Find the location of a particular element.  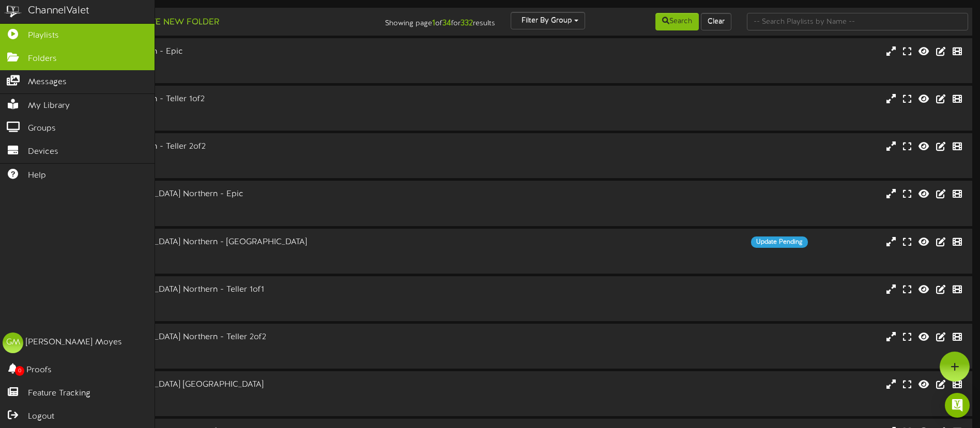

span: My Library is located at coordinates (49, 106).